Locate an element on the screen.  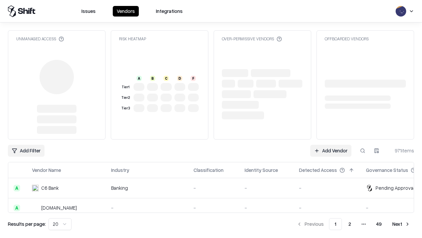
button: Integrations is located at coordinates (169, 11).